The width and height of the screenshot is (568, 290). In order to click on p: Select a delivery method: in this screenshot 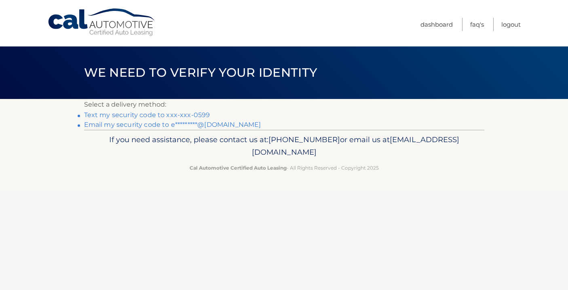, I will do `click(284, 105)`.